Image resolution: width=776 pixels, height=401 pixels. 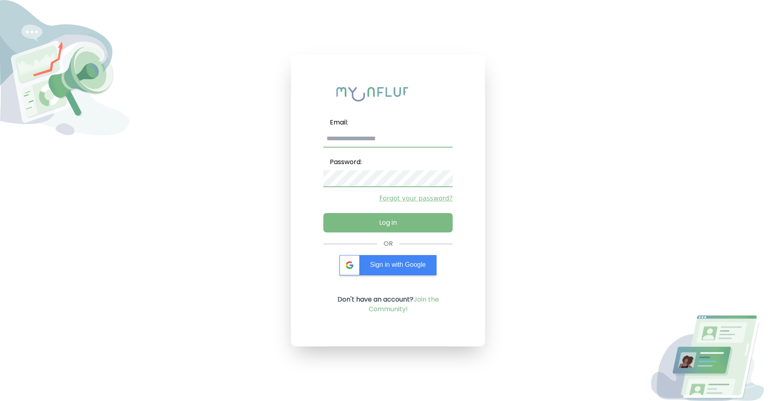 What do you see at coordinates (388, 244) in the screenshot?
I see `div: OR` at bounding box center [388, 244].